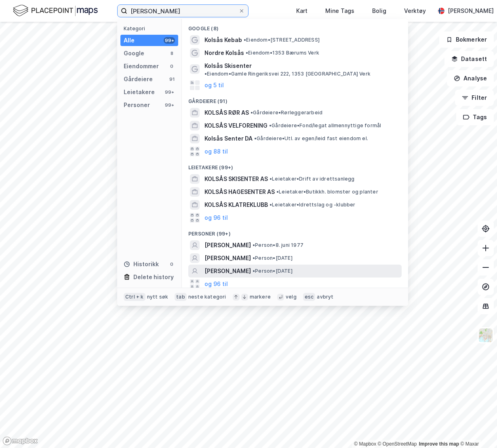  What do you see at coordinates (302, 11) in the screenshot?
I see `div: Kart` at bounding box center [302, 11].